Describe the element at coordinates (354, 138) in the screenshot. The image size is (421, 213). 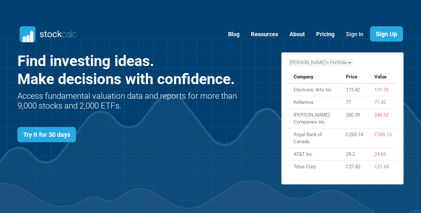
I see `td: C203.14` at that location.